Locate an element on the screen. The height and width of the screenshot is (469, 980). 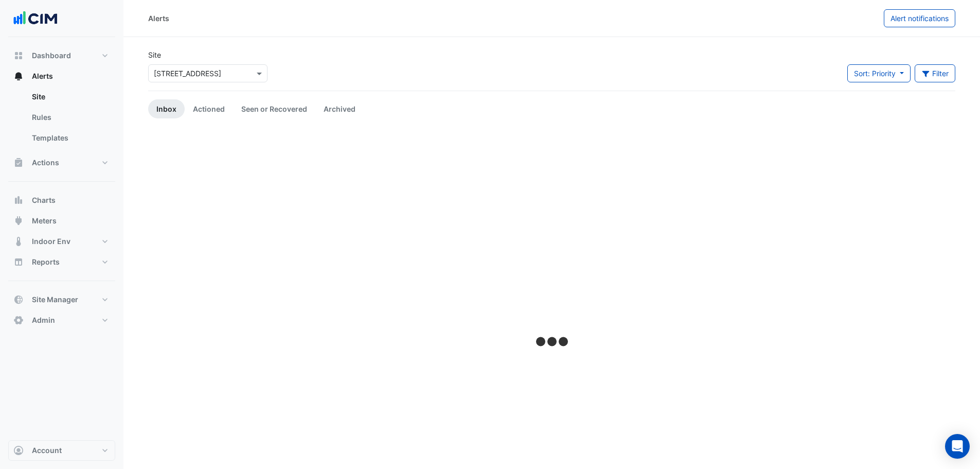
a: Seen or Recovered is located at coordinates (274, 108).